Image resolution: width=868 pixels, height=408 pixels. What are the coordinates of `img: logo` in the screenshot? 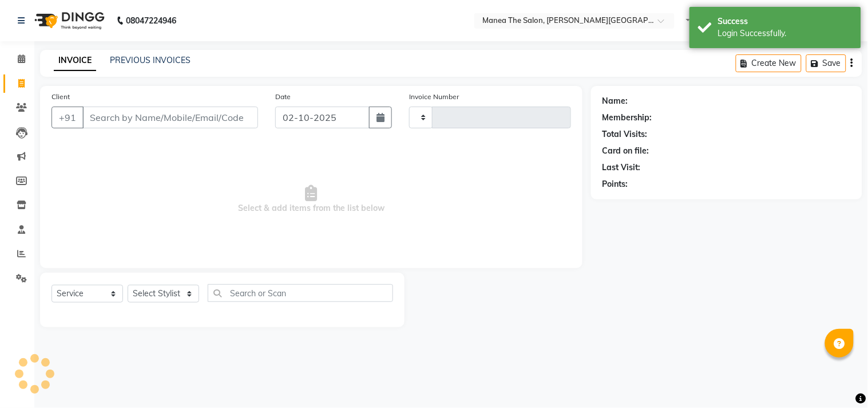 It's located at (68, 21).